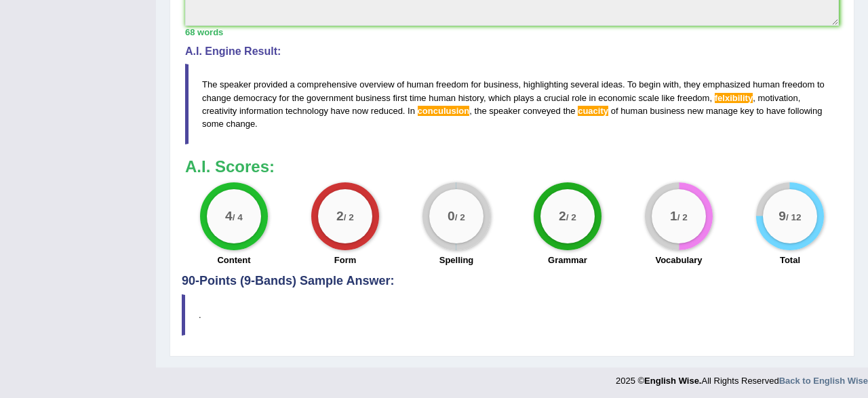 The width and height of the screenshot is (868, 398). I want to click on small: / 4, so click(238, 218).